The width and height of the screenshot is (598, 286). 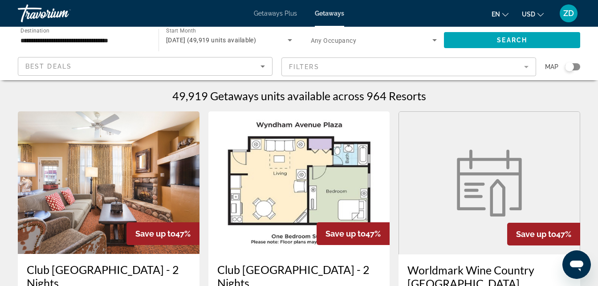 I want to click on button: Filter, so click(x=409, y=67).